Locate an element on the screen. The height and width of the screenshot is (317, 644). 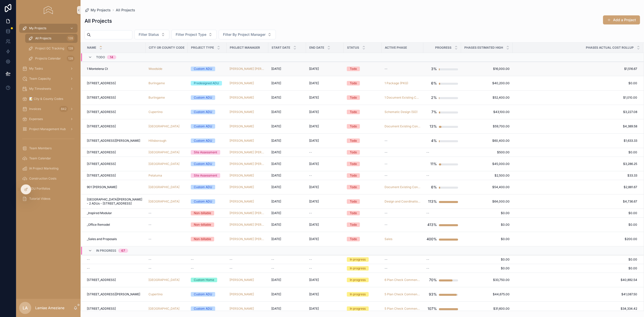
a: $1,633.33 is located at coordinates (575, 141).